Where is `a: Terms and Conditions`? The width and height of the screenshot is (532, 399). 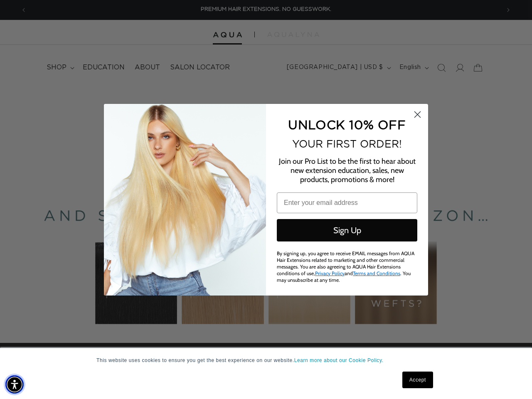 a: Terms and Conditions is located at coordinates (377, 273).